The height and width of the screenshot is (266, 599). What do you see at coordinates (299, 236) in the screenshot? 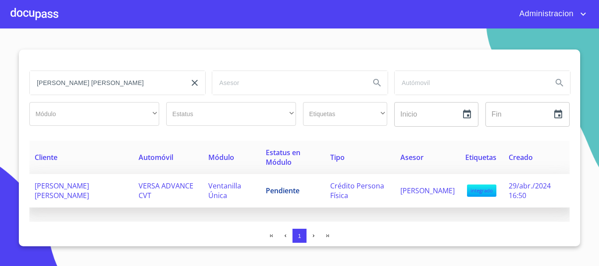
I see `span: 1` at bounding box center [299, 236].